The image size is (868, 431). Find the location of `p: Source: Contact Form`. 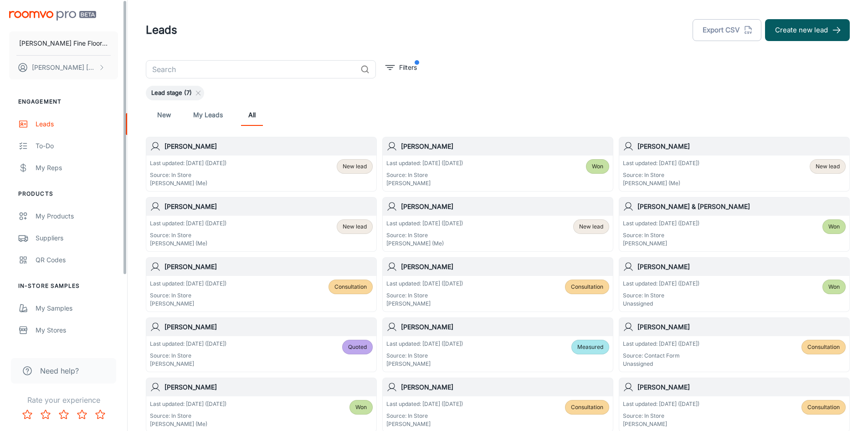

p: Source: Contact Form is located at coordinates (661, 356).